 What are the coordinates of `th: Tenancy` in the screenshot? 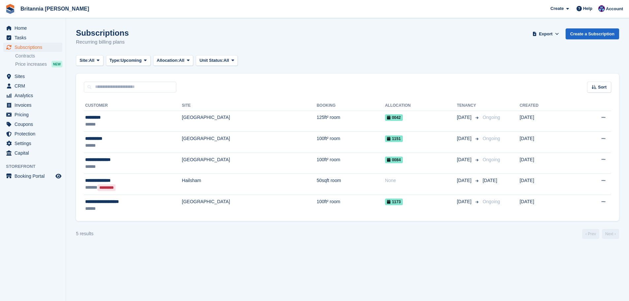 It's located at (468, 106).